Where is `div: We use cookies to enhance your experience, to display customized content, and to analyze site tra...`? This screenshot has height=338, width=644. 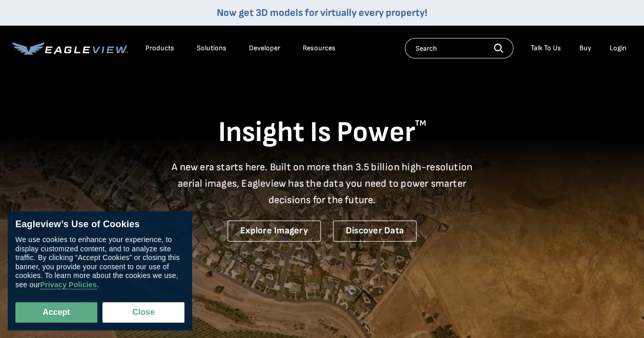
div: We use cookies to enhance your experience, to display customized content, and to analyze site tra... is located at coordinates (100, 262).